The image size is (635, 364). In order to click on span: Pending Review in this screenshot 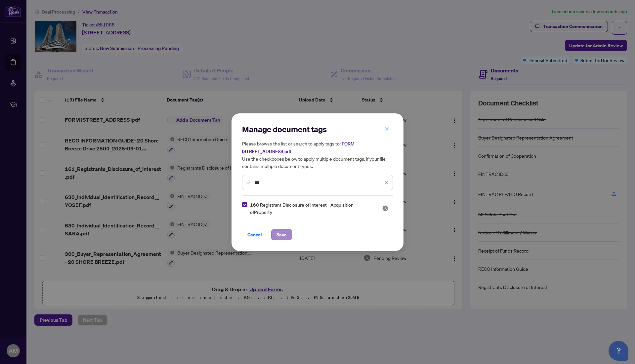, I will do `click(385, 208)`.